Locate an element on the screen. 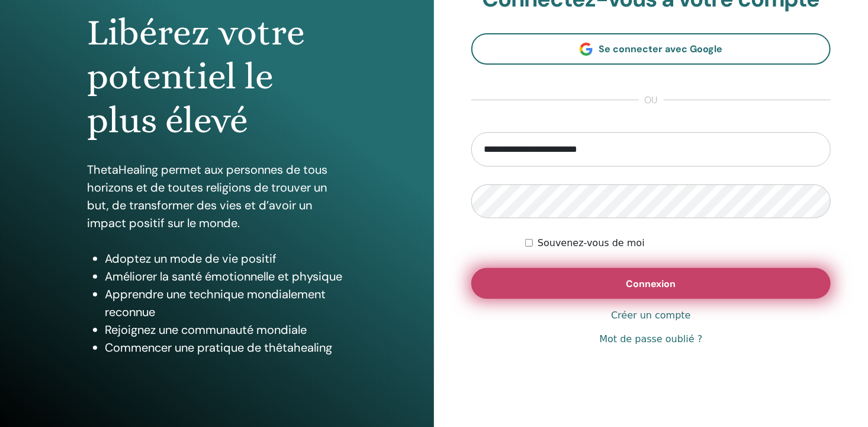 The height and width of the screenshot is (427, 868). div: Keep me authenticated indefinitely or until I manually logout is located at coordinates (678, 243).